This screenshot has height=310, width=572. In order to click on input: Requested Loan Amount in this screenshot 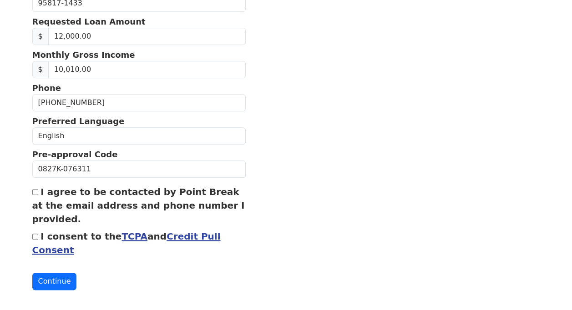, I will do `click(147, 36)`.